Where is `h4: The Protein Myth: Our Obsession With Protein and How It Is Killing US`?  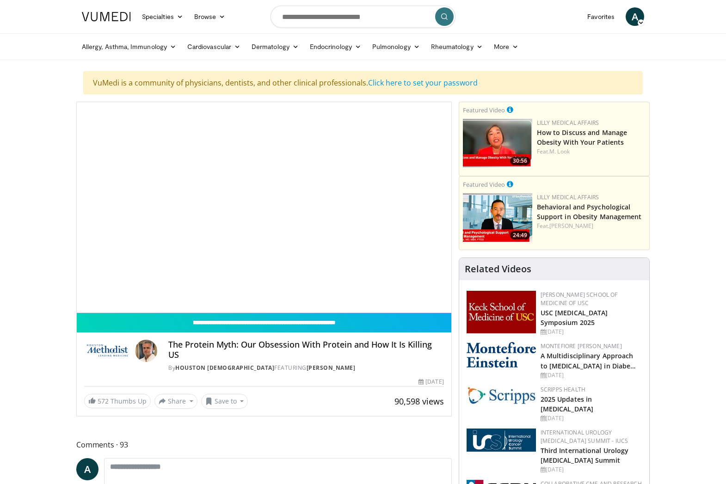 h4: The Protein Myth: Our Obsession With Protein and How It Is Killing US is located at coordinates (306, 349).